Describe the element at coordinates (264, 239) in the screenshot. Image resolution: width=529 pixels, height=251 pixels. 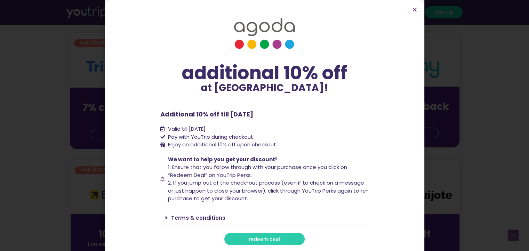
I see `a: redeem deal` at that location.